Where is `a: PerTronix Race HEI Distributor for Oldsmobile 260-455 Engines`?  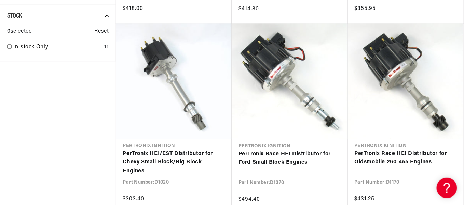 a: PerTronix Race HEI Distributor for Oldsmobile 260-455 Engines is located at coordinates (405, 158).